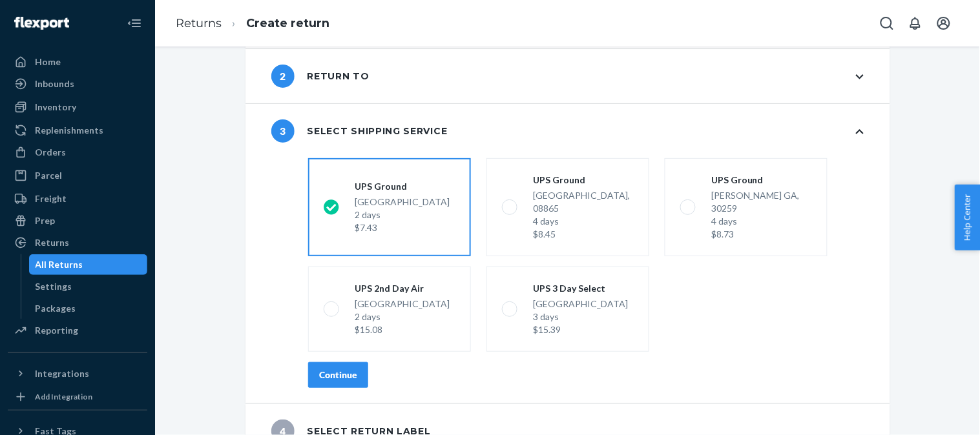 The image size is (980, 435). Describe the element at coordinates (77, 221) in the screenshot. I see `a: Prep` at that location.